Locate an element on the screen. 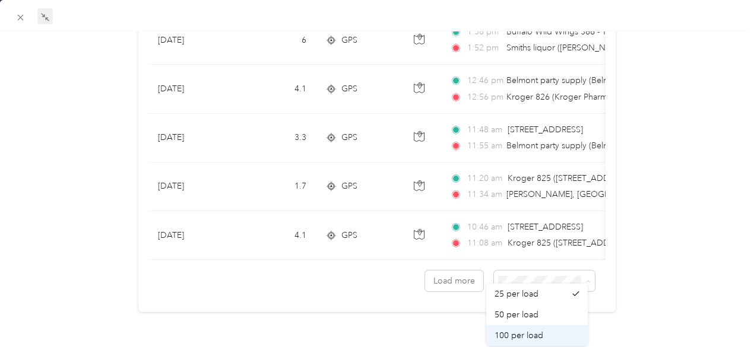 The height and width of the screenshot is (347, 754). td: 6 is located at coordinates (277, 40).